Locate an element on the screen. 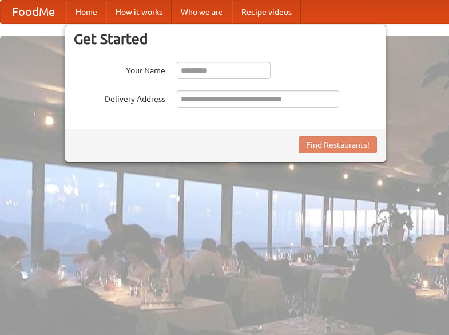 This screenshot has width=449, height=335. a: Home is located at coordinates (86, 12).